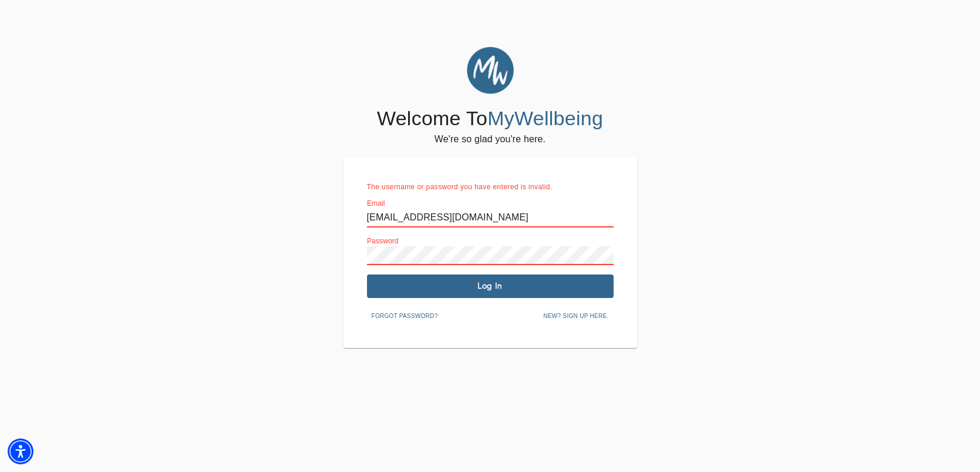  I want to click on span: Log In, so click(490, 286).